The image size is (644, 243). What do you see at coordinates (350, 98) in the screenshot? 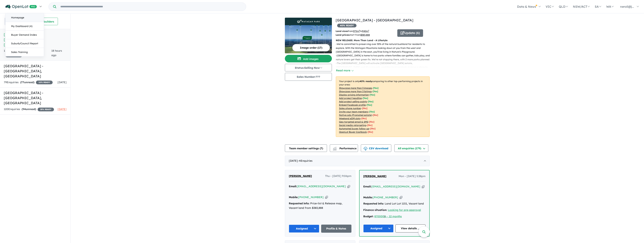
I see `u: Add project headline` at bounding box center [350, 98].